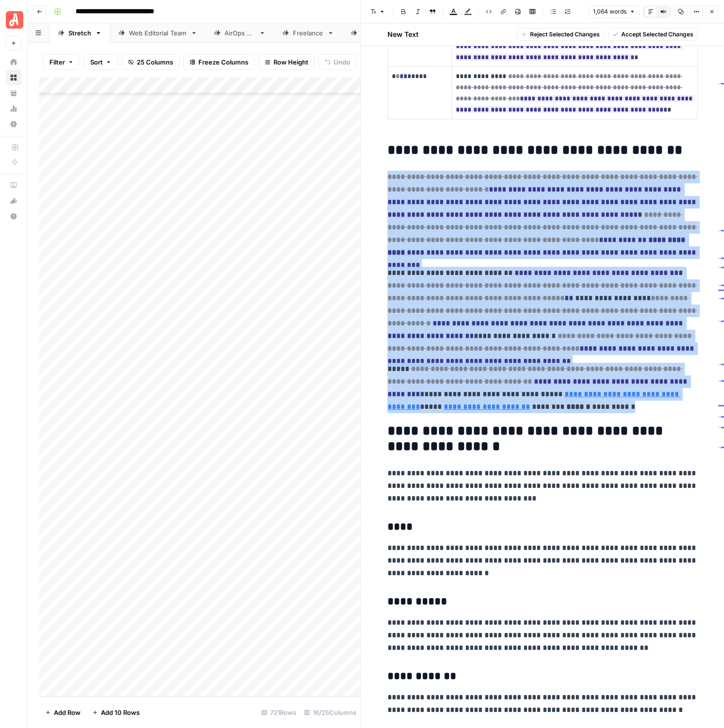 This screenshot has height=728, width=724. I want to click on a: AirOps QA, so click(240, 33).